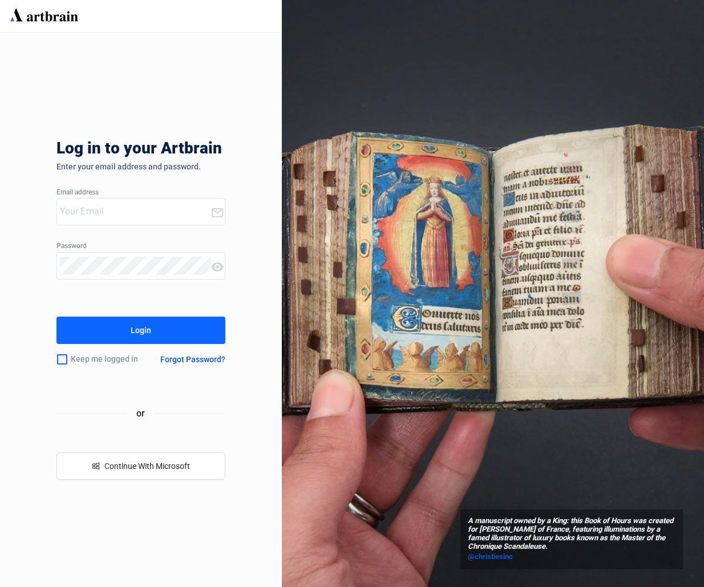 The height and width of the screenshot is (587, 704). What do you see at coordinates (147, 466) in the screenshot?
I see `span: Continue With Microsoft` at bounding box center [147, 466].